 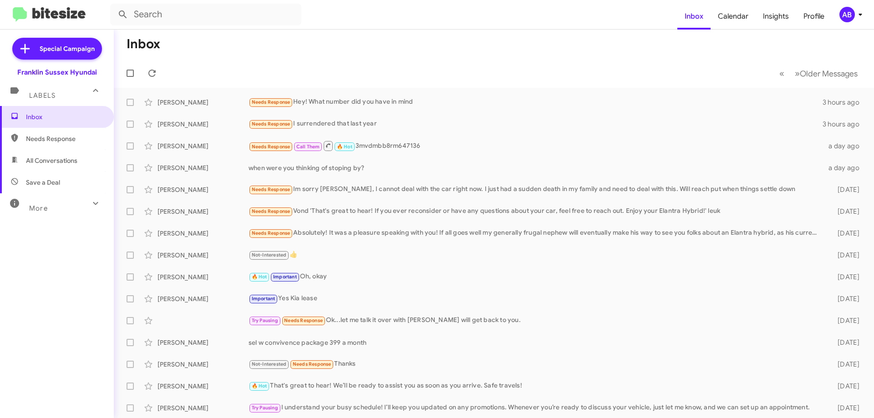 What do you see at coordinates (694, 16) in the screenshot?
I see `a: Inbox` at bounding box center [694, 16].